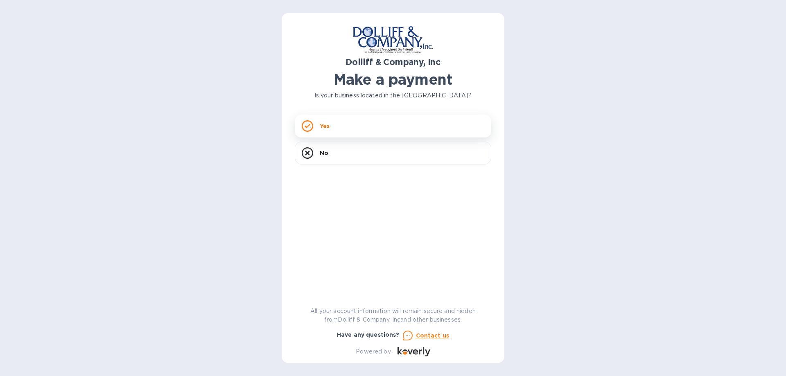 The width and height of the screenshot is (786, 376). Describe the element at coordinates (393, 62) in the screenshot. I see `b: Dolliff & Company, Inc` at that location.